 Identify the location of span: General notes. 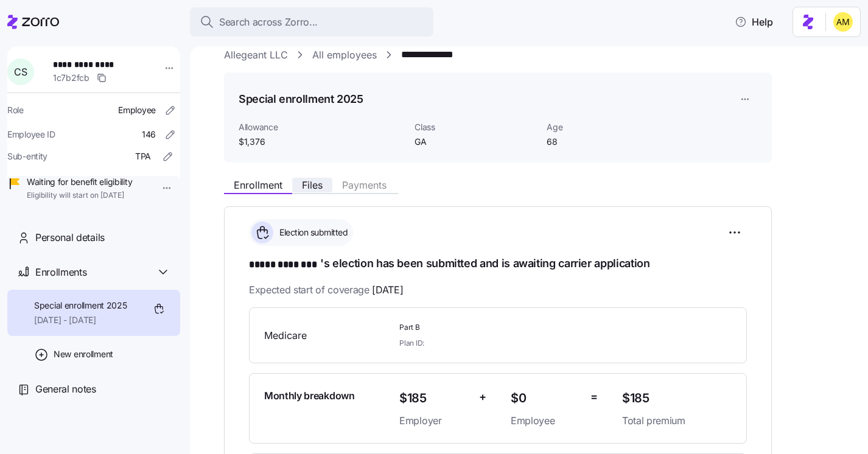
(65, 389).